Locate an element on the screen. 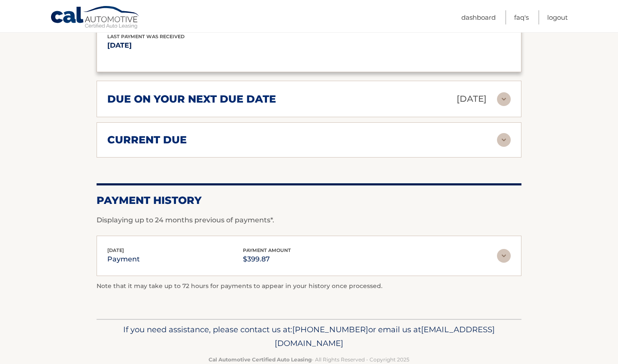 This screenshot has width=618, height=364. a: Logout is located at coordinates (557, 17).